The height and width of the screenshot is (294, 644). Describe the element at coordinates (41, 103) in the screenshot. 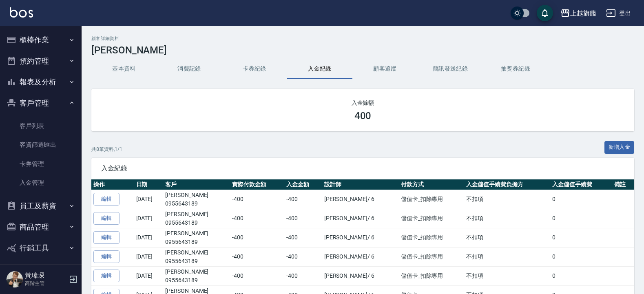

I see `button: 客戶管理` at that location.